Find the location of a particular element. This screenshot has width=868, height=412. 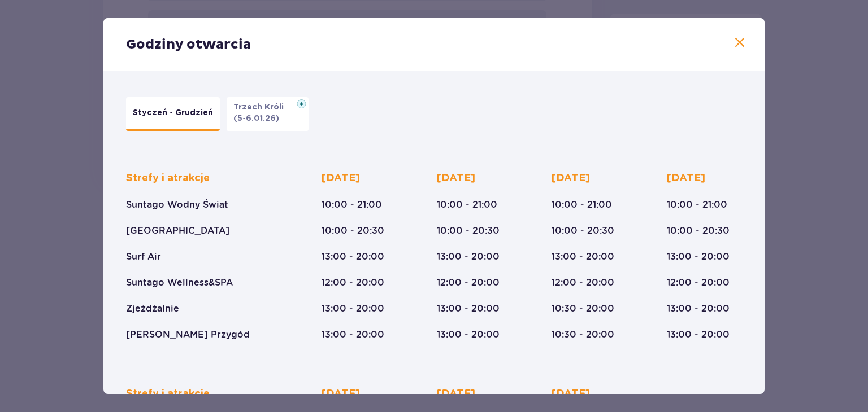

p: (5-6.01.26) is located at coordinates (256, 118).